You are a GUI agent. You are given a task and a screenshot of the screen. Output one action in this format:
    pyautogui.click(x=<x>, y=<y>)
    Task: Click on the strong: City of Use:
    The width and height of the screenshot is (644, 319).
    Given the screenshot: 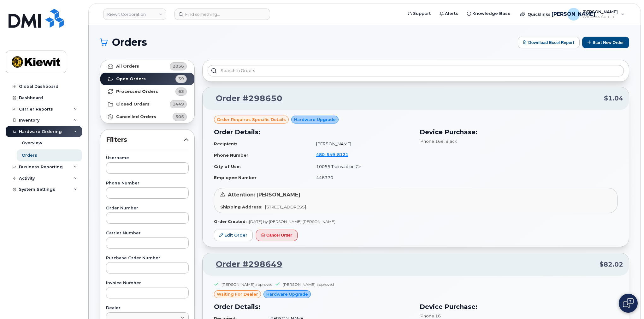 What is the action you would take?
    pyautogui.click(x=227, y=167)
    